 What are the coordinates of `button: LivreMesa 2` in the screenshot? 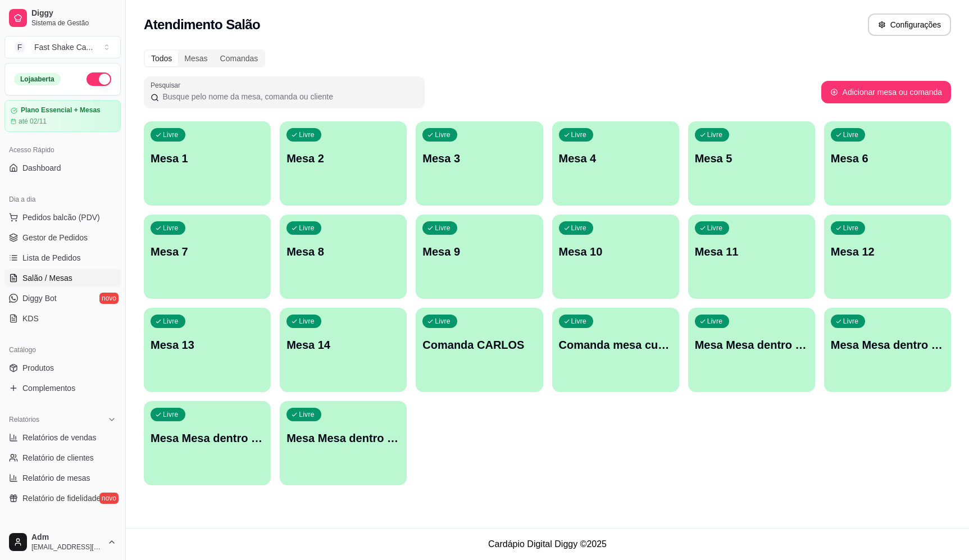 It's located at (343, 164).